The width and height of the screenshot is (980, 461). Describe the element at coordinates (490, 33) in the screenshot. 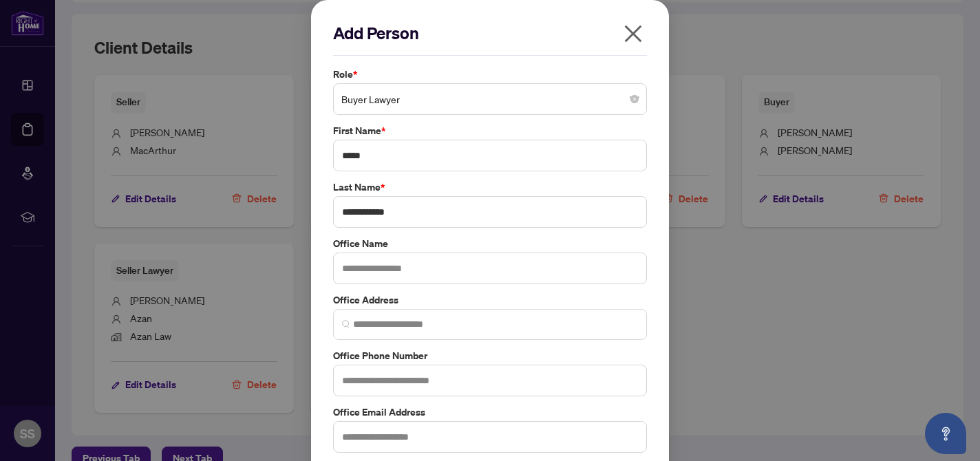

I see `h2: Add Person` at that location.